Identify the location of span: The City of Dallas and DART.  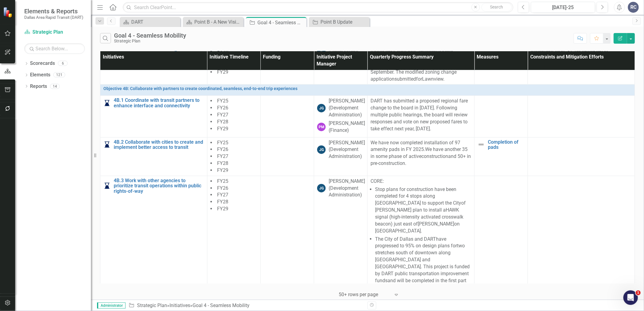
(405, 239).